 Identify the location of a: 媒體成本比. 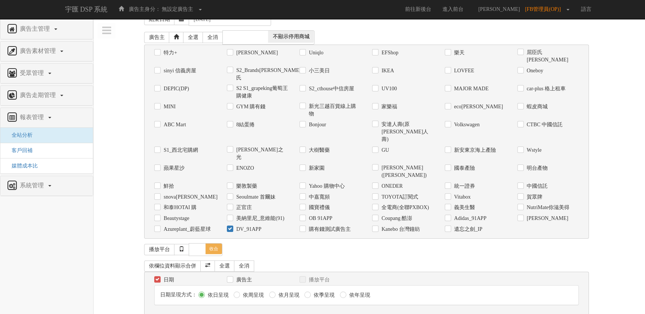
(22, 166).